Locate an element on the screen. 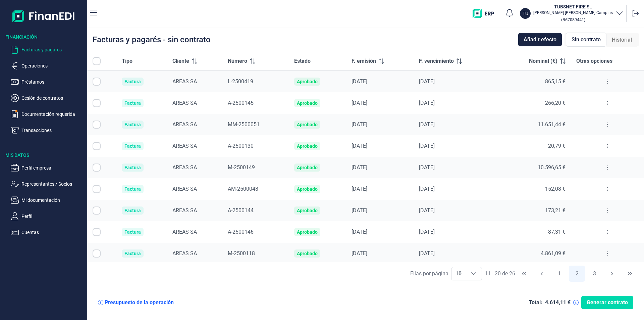 The image size is (644, 320). button: Page 2 is located at coordinates (577, 274).